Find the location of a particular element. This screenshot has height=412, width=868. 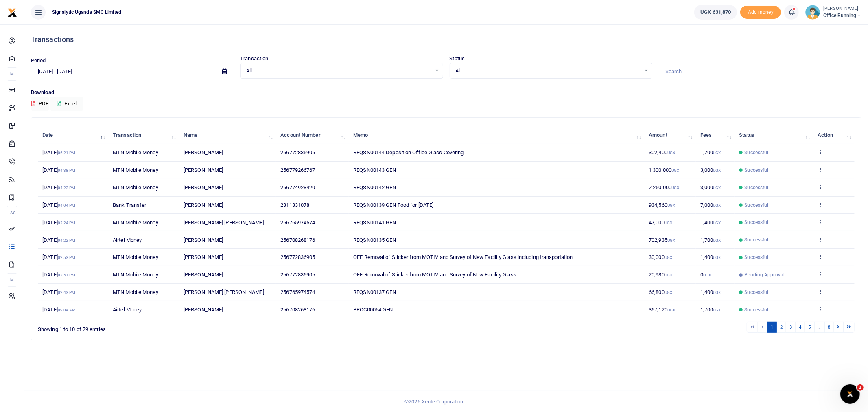

a: UGX 631,870 is located at coordinates (716, 12).